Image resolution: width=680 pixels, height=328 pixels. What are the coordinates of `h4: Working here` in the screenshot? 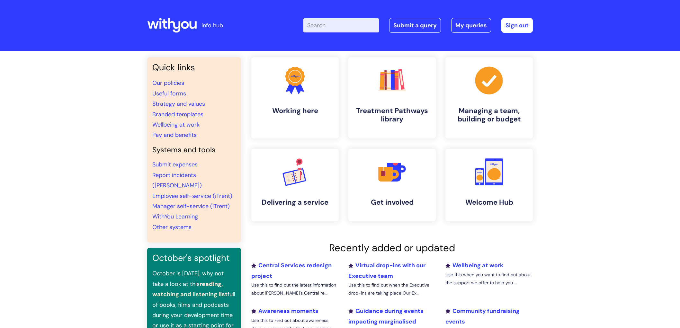 It's located at (295, 111).